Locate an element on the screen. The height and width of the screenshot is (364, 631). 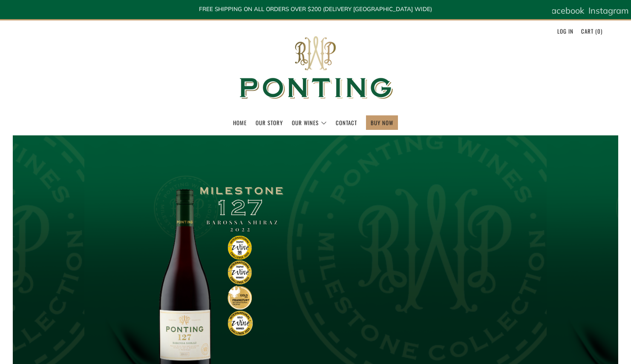
a: Instagram is located at coordinates (608, 11).